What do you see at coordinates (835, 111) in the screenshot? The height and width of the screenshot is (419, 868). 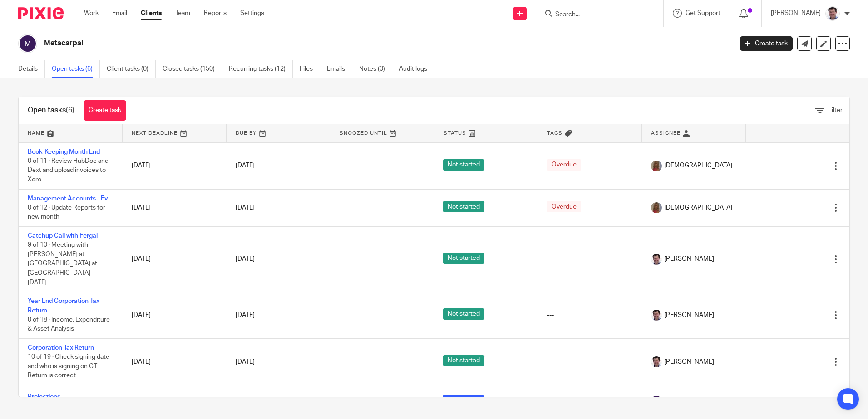 I see `span: Filter` at bounding box center [835, 111].